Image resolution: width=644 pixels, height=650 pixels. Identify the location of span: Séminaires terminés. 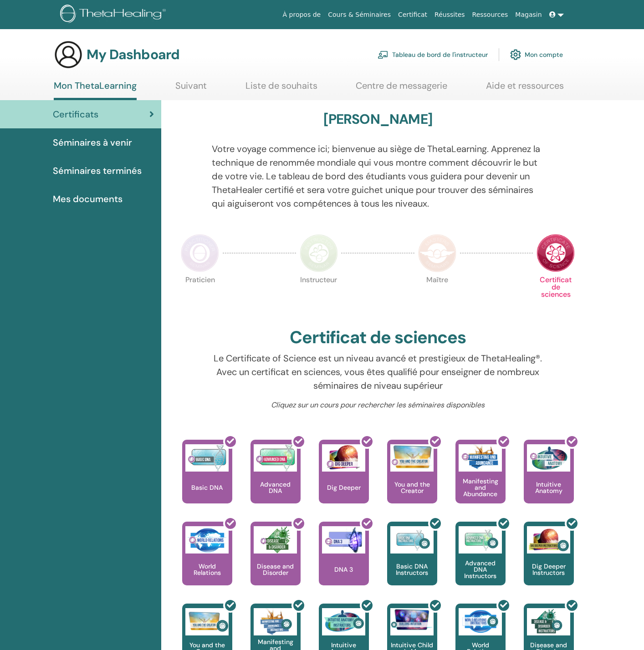
(97, 171).